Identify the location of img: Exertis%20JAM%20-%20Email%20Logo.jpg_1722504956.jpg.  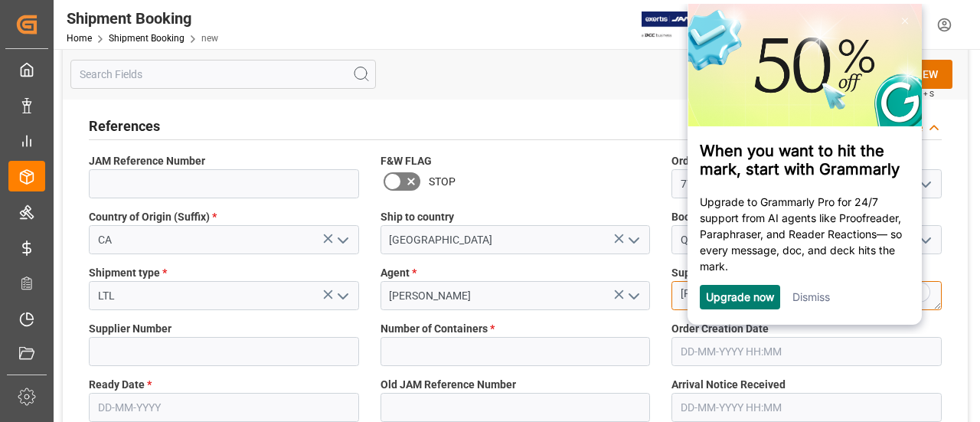
(668, 25).